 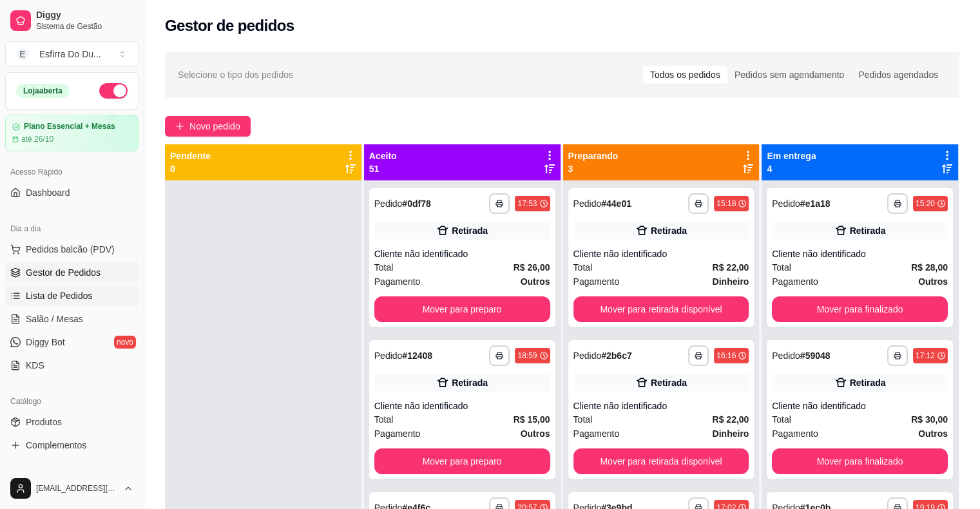 I want to click on span: E, so click(x=22, y=54).